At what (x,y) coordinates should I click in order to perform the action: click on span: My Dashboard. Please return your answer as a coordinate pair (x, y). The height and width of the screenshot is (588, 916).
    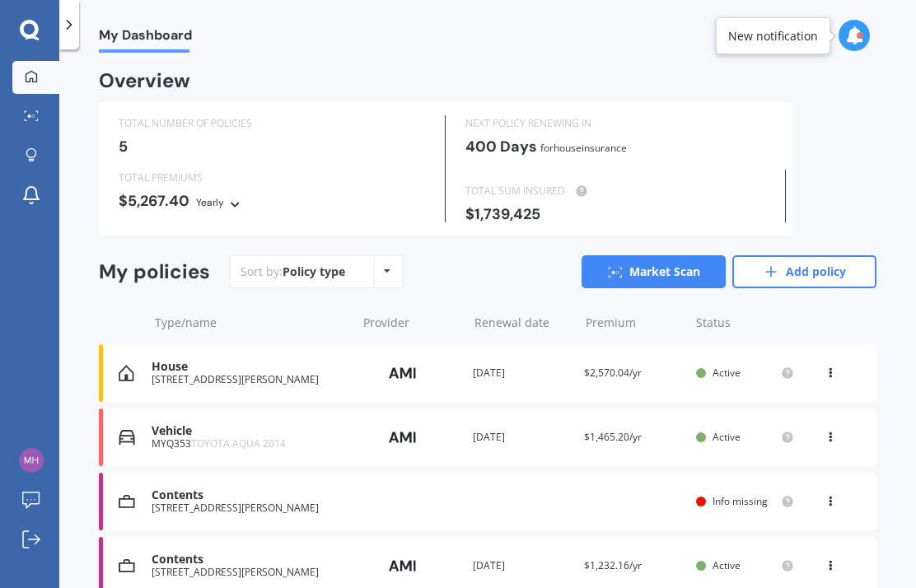
    Looking at the image, I should click on (145, 38).